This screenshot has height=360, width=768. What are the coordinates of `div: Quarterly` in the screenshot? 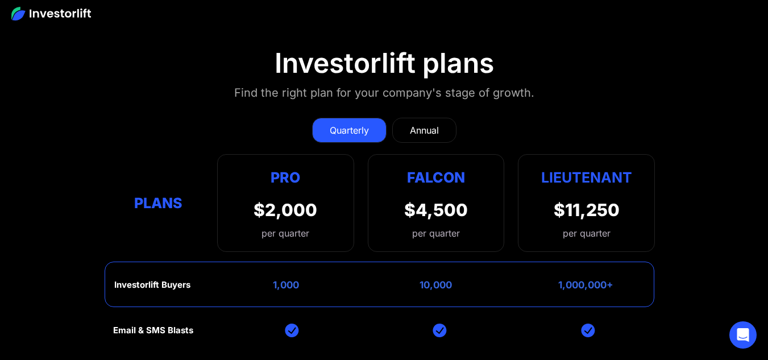 It's located at (349, 130).